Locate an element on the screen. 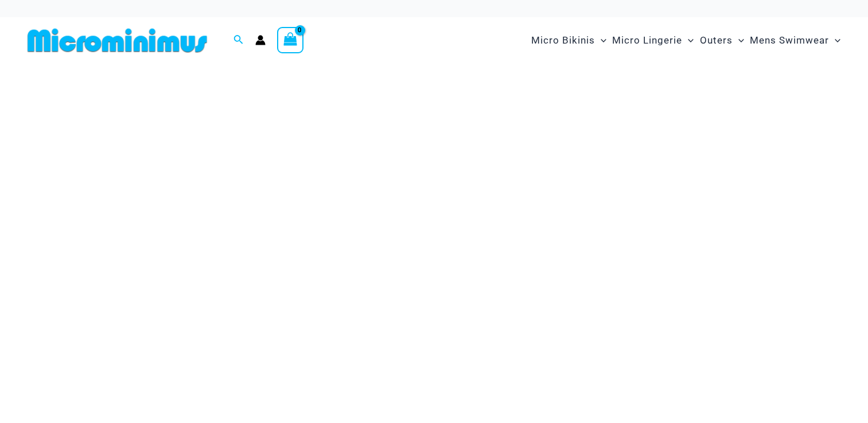  span: Outers is located at coordinates (716, 40).